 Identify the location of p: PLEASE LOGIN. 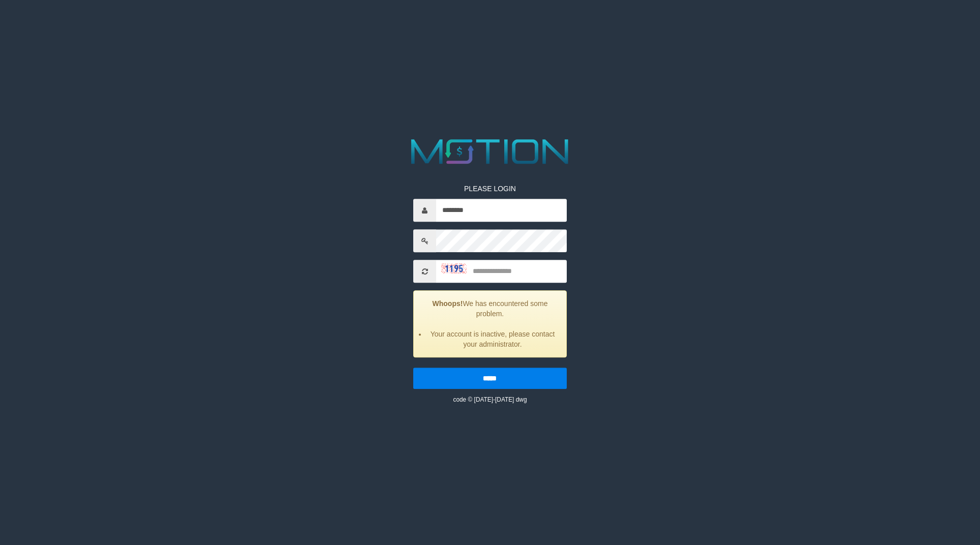
(490, 189).